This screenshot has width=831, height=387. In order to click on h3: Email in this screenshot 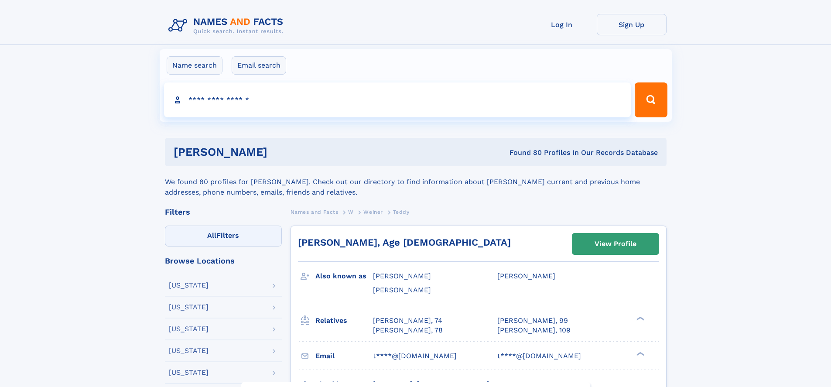, I will do `click(344, 356)`.